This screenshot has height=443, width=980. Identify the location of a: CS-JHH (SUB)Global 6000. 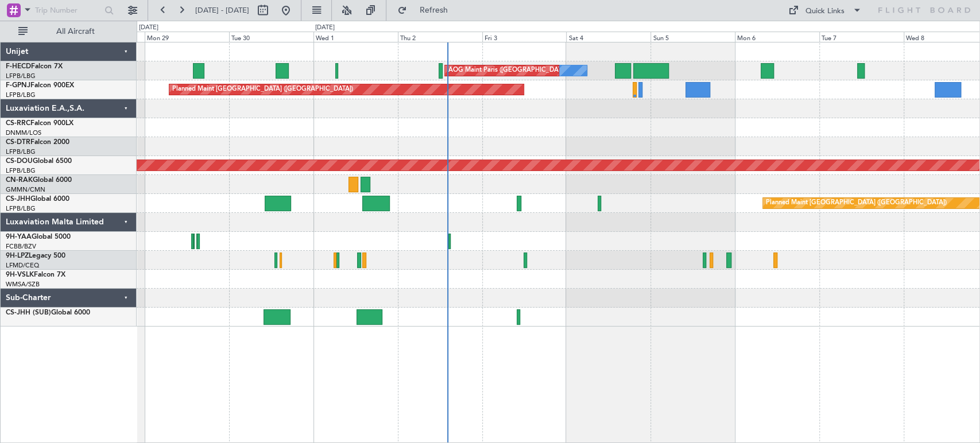
(48, 313).